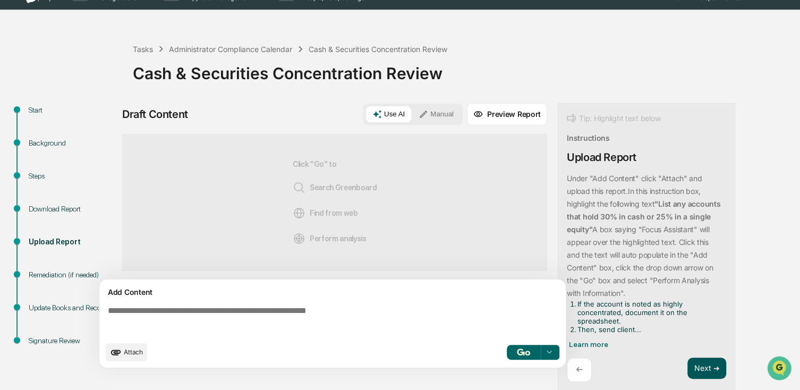 This screenshot has height=390, width=800. Describe the element at coordinates (523, 352) in the screenshot. I see `img: Go` at that location.